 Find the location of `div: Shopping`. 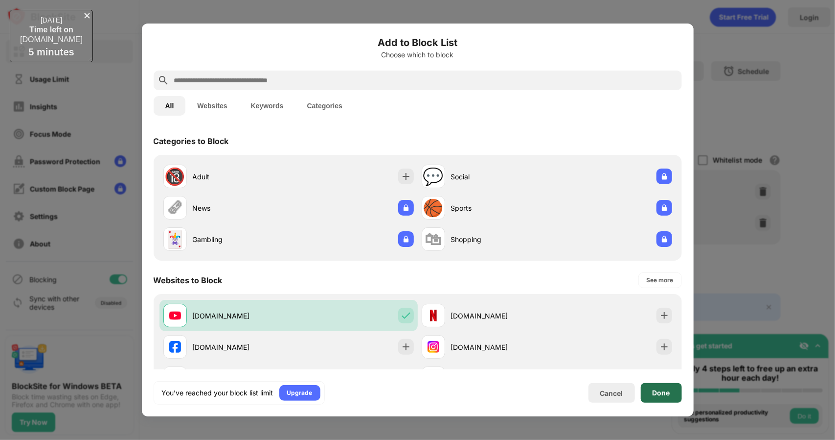

div: Shopping is located at coordinates (499, 239).